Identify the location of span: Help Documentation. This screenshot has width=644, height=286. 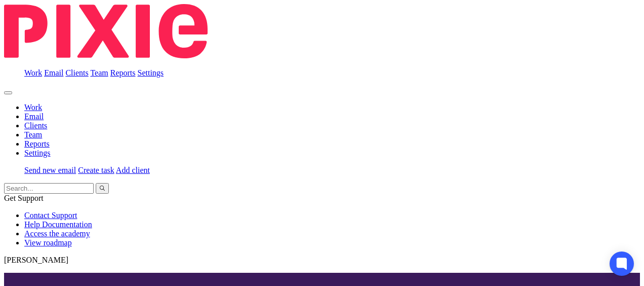
(58, 224).